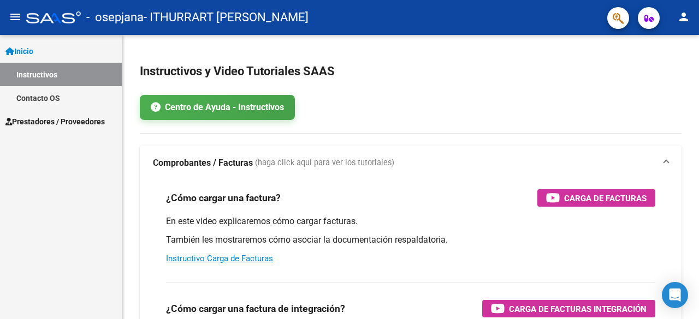  I want to click on mat-expansion-panel-header: Comprobantes / Facturas (haga click aquí para ver los tutoriales), so click(411, 163).